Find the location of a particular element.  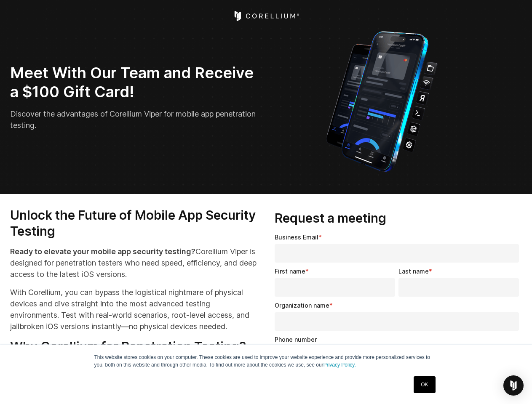

span: Phone number is located at coordinates (296, 339).